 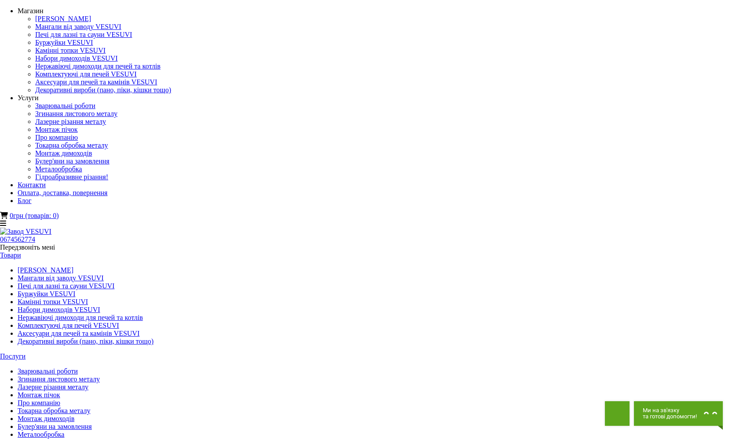 What do you see at coordinates (678, 414) in the screenshot?
I see `button: Chat button` at bounding box center [678, 414].